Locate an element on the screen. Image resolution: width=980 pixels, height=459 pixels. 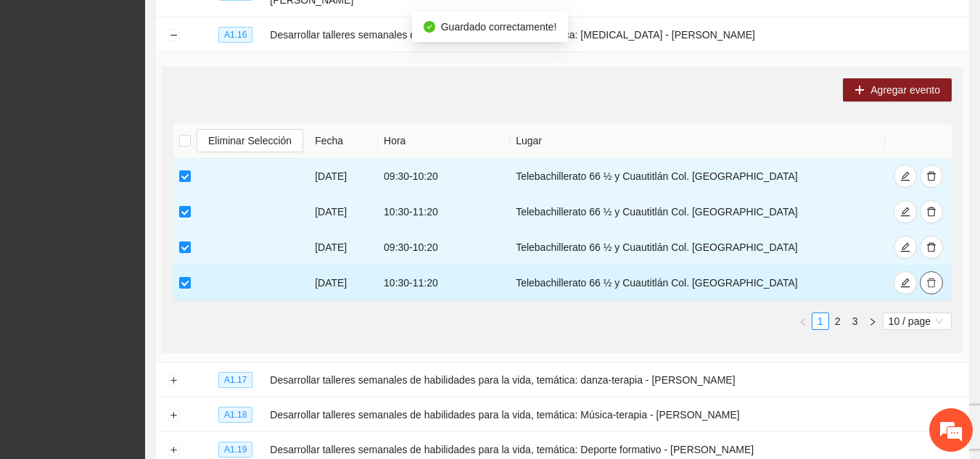
span: 10 / page is located at coordinates (917, 322).